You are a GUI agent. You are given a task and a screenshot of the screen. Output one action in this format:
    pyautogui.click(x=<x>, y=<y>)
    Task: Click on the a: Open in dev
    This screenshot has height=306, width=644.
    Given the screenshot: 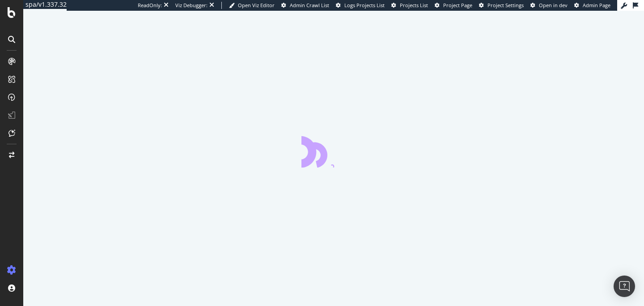 What is the action you would take?
    pyautogui.click(x=549, y=6)
    